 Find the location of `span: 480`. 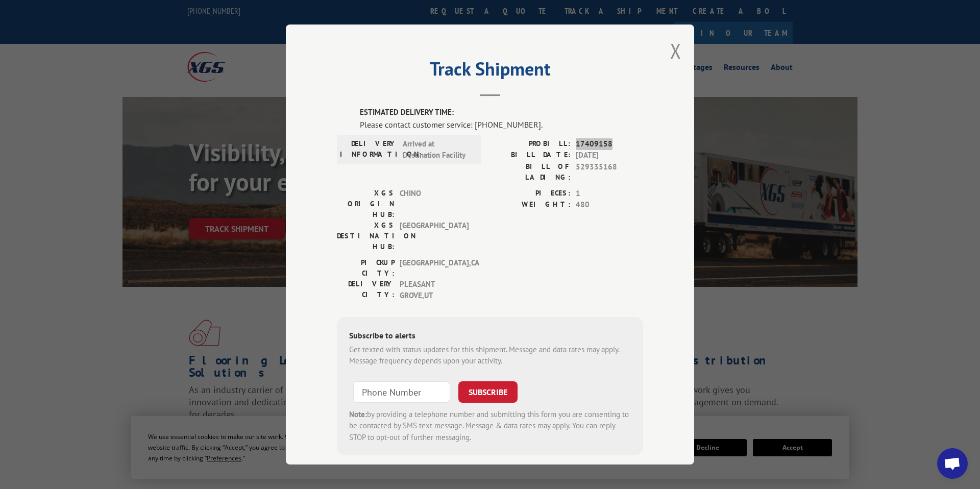

span: 480 is located at coordinates (609, 205).